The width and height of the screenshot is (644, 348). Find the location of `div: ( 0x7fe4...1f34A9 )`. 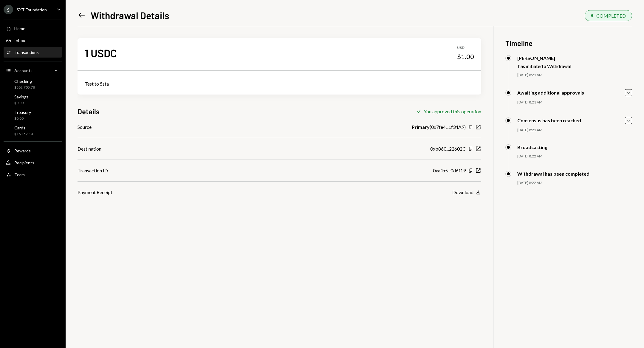

div: ( 0x7fe4...1f34A9 ) is located at coordinates (438, 127).